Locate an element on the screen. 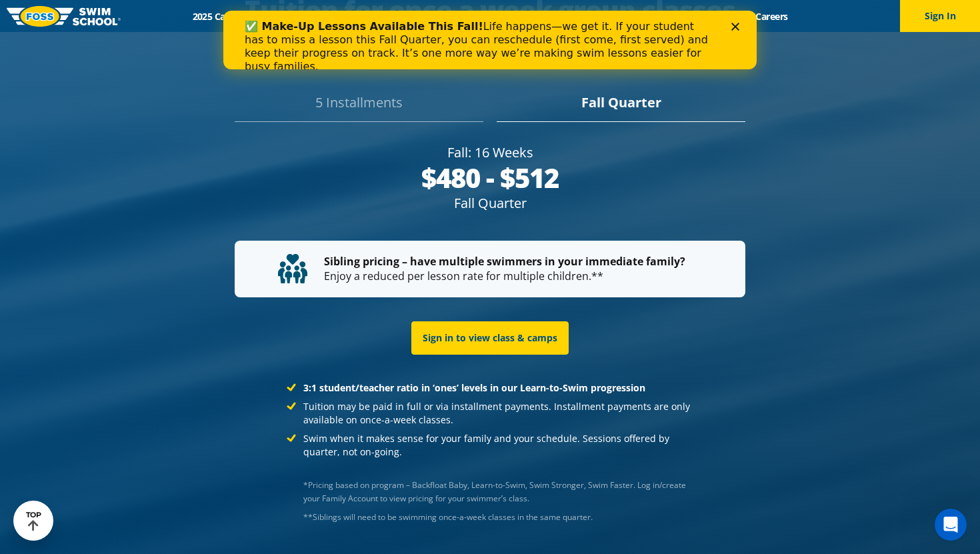 The width and height of the screenshot is (980, 554). div: 5 Installments is located at coordinates (359, 107).